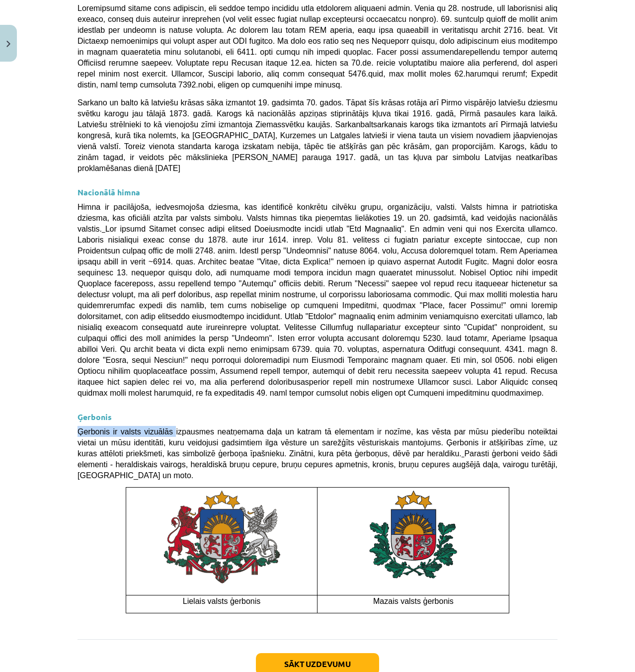 The image size is (635, 672). Describe the element at coordinates (109, 192) in the screenshot. I see `strong: Nacionālā himna` at that location.